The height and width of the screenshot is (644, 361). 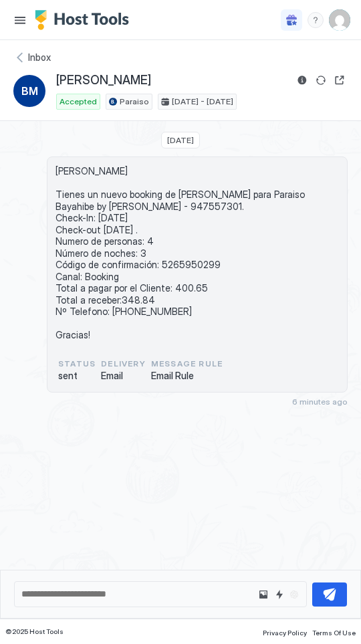 What do you see at coordinates (123, 364) in the screenshot?
I see `span: Delivery` at bounding box center [123, 364].